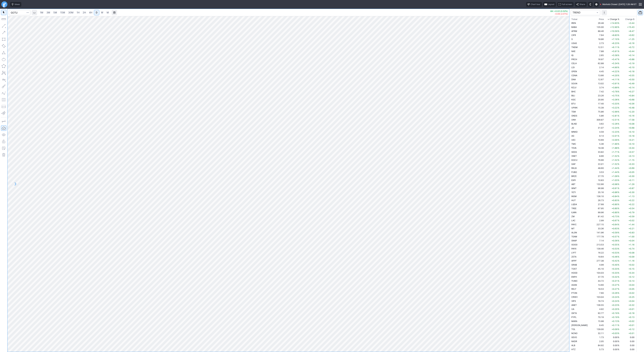  Describe the element at coordinates (574, 99) in the screenshot. I see `span: KGC` at that location.